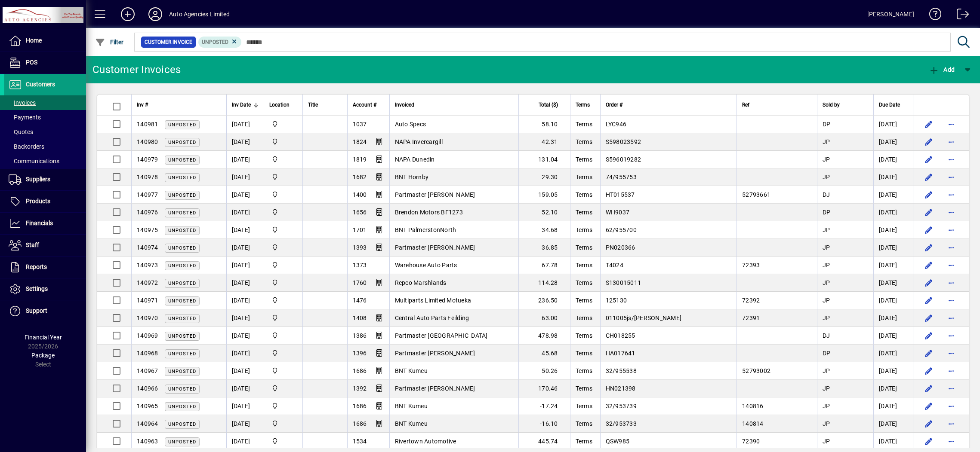 The height and width of the screenshot is (452, 980). I want to click on a: Logout, so click(960, 16).